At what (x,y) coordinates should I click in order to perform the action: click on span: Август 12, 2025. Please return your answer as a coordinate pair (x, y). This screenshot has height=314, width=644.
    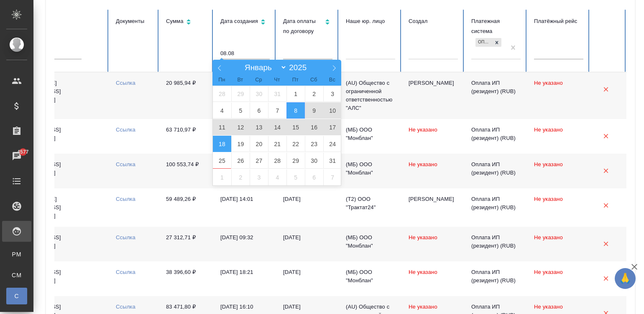
    Looking at the image, I should click on (240, 127).